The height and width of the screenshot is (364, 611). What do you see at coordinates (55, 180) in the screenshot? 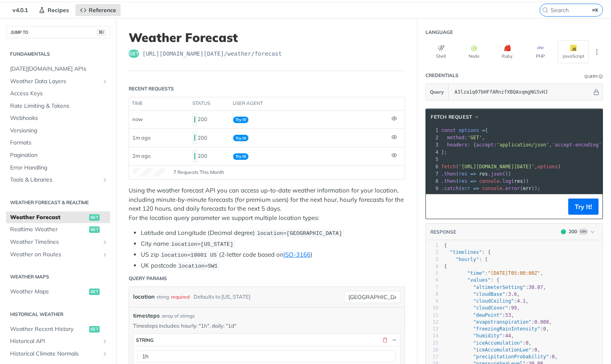
I see `span: Tools & Libraries` at bounding box center [55, 180].